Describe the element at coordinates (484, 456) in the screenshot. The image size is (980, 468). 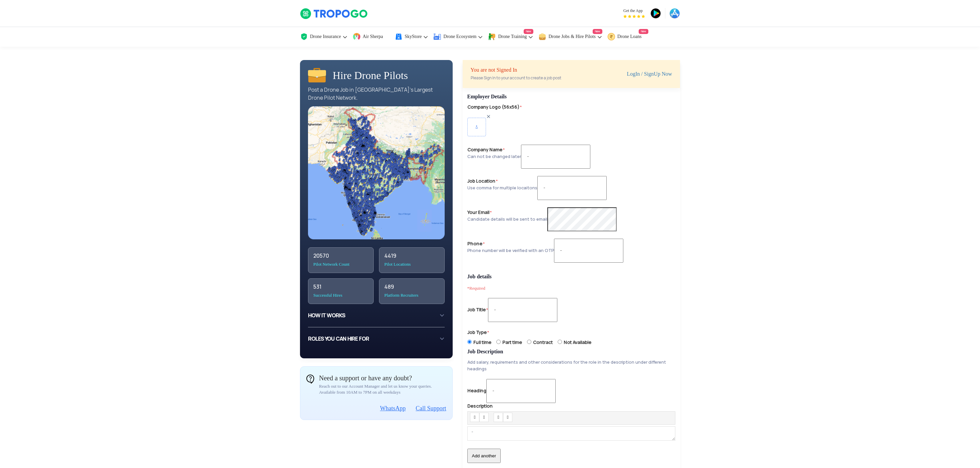
I see `button: Add another` at that location.